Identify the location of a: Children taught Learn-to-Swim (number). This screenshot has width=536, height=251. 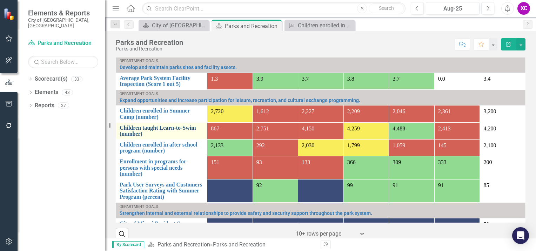
(161, 131).